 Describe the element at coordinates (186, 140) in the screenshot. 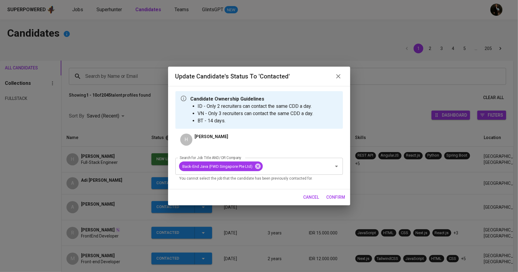

I see `div: H` at that location.